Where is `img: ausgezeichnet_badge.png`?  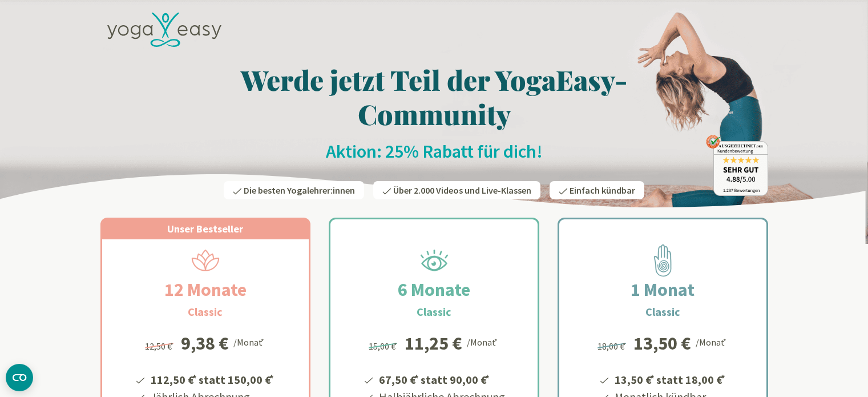 img: ausgezeichnet_badge.png is located at coordinates (736, 165).